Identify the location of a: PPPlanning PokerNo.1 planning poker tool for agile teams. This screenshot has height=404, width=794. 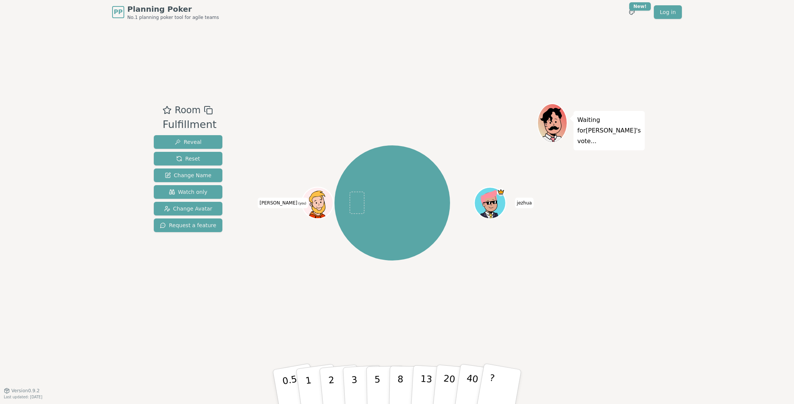
(166, 12).